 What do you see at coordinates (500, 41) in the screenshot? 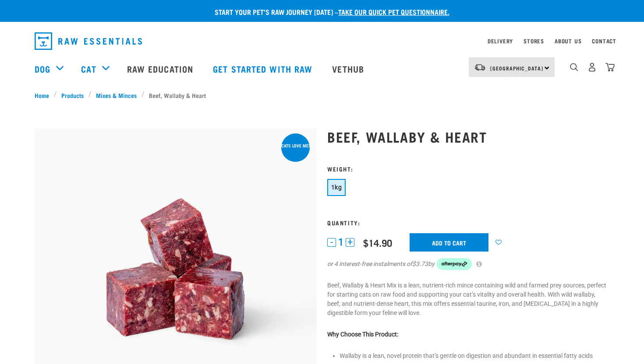
I see `a: Delivery` at bounding box center [500, 41].